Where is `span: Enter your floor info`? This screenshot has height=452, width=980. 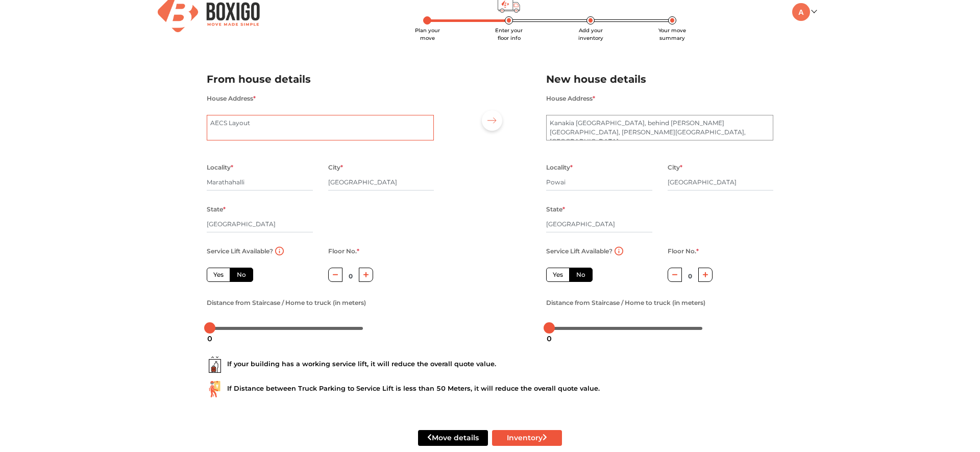 span: Enter your floor info is located at coordinates (509, 34).